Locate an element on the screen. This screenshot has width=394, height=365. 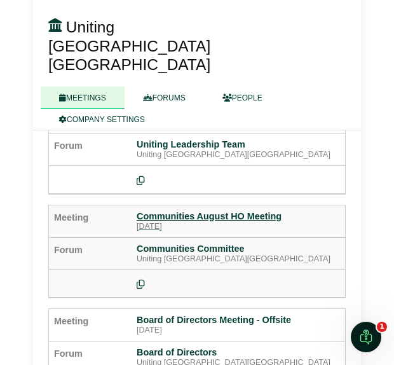
a: FORUMS is located at coordinates (164, 97).